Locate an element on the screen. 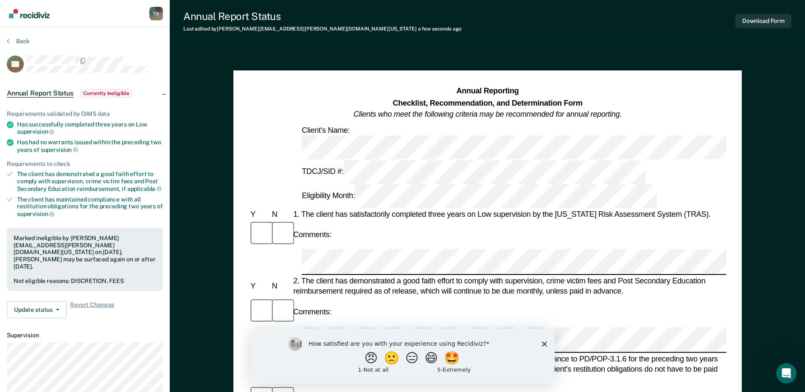 This screenshot has height=392, width=805. div: 2. The client has demonstrated a good faith effort to comply with supervision, crime victim fees ... is located at coordinates (509, 286).